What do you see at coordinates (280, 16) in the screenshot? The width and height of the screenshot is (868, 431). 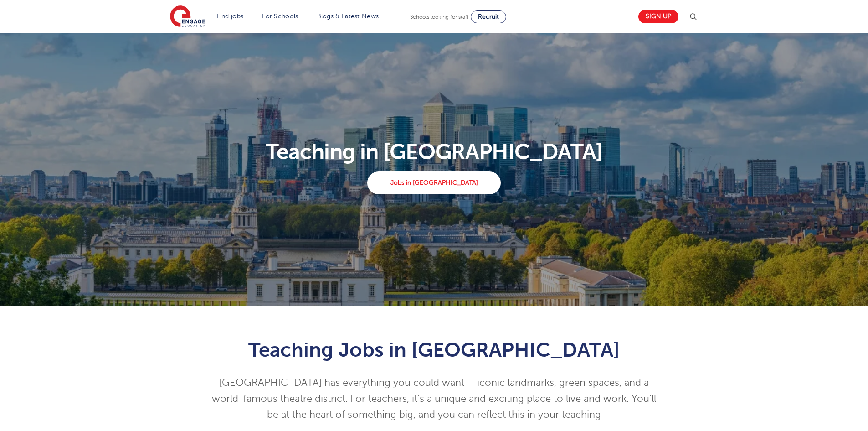 I see `a: For Schools` at bounding box center [280, 16].